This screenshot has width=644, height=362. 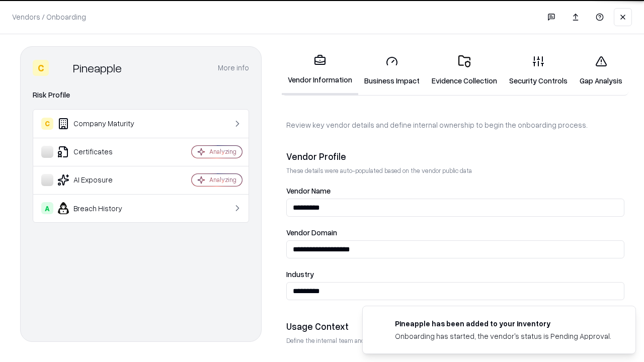 What do you see at coordinates (455, 171) in the screenshot?
I see `p: These details were auto-populated based on the vendor public data` at bounding box center [455, 171].